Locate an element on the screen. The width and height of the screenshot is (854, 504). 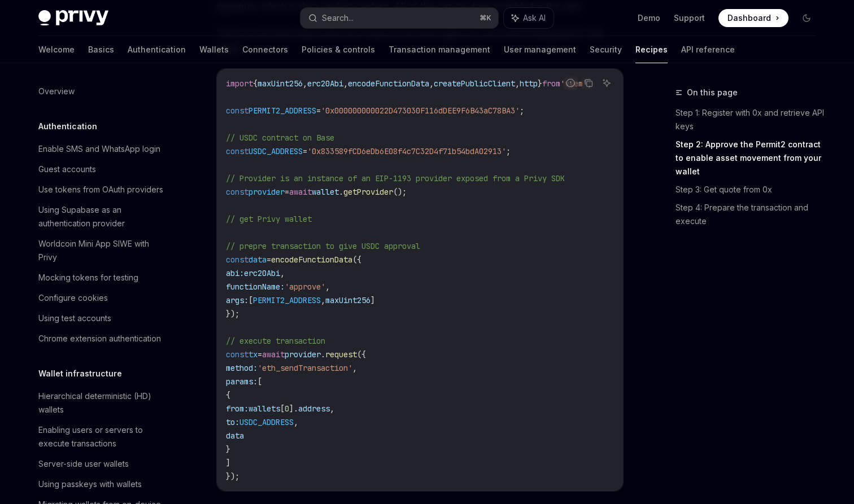
div: Enable SMS and WhatsApp login is located at coordinates (100, 149).